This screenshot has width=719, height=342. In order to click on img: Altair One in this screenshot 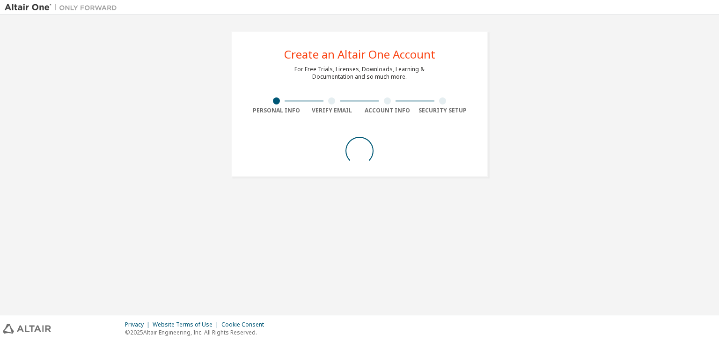, I will do `click(63, 7)`.